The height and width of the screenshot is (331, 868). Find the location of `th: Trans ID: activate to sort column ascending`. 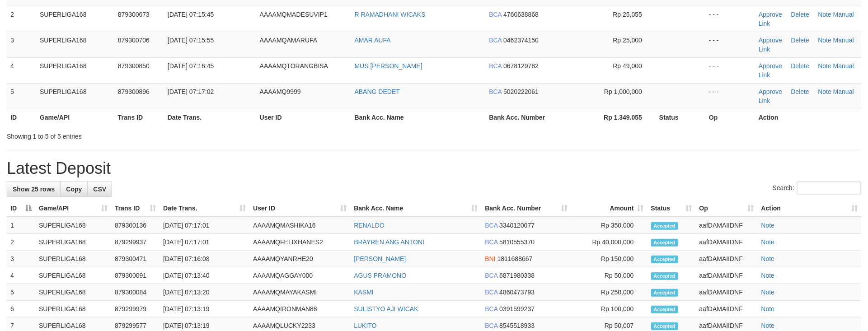

th: Trans ID: activate to sort column ascending is located at coordinates (135, 208).